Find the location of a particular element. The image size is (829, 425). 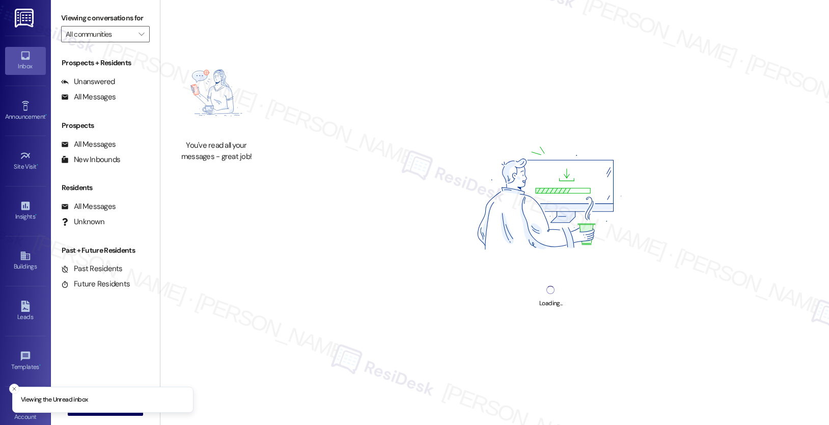

a: Leads is located at coordinates (25, 311).